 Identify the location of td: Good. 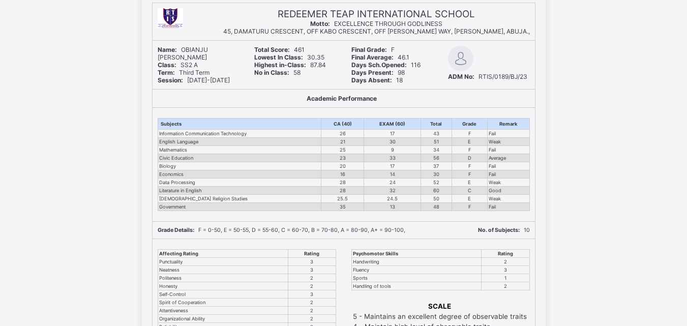
(508, 191).